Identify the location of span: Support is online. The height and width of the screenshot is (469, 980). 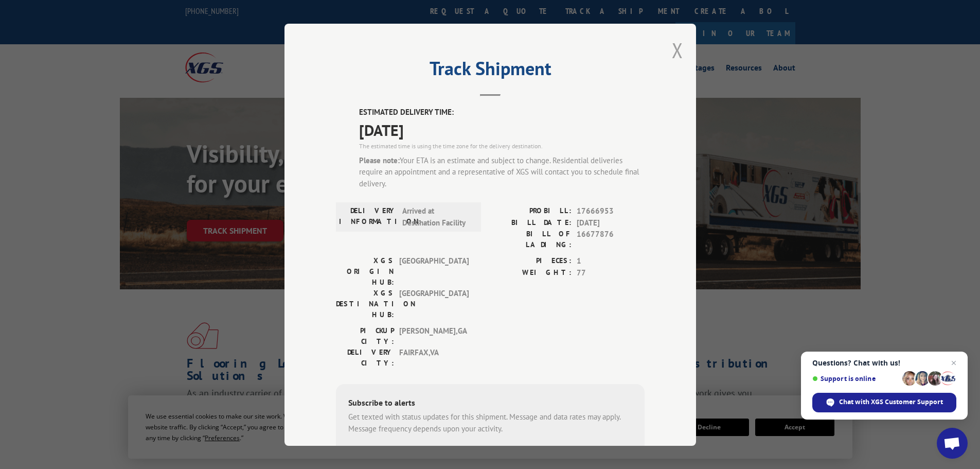
(856, 378).